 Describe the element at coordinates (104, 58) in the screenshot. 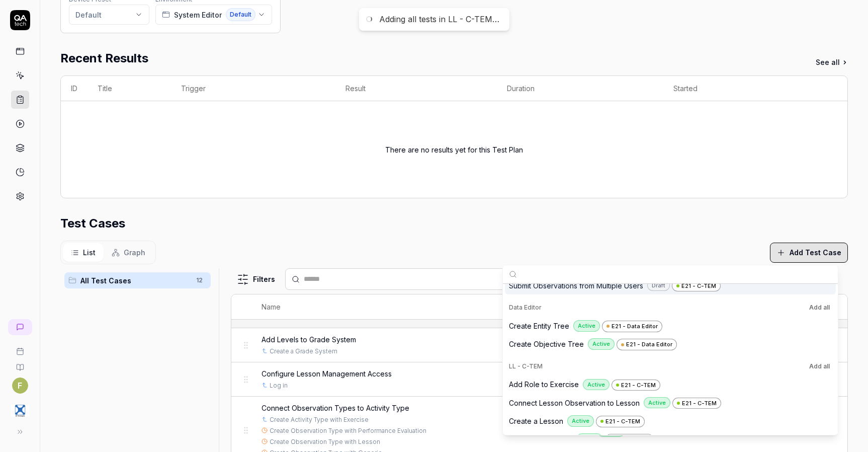

I see `h2: Recent Results` at that location.